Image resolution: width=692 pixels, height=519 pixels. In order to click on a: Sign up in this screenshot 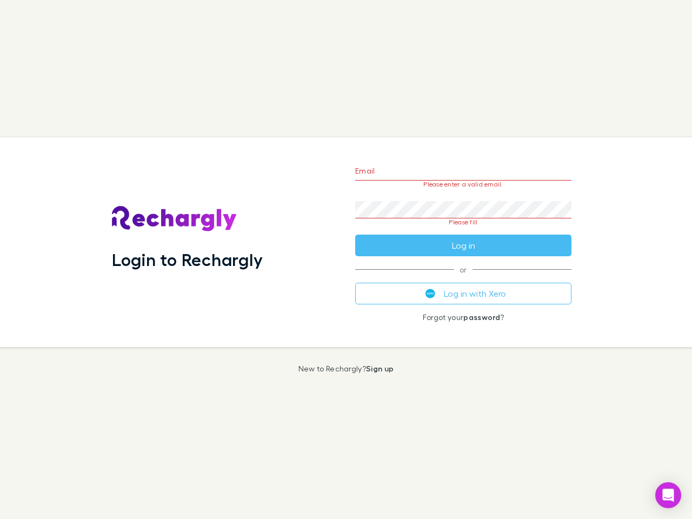, I will do `click(379, 368)`.